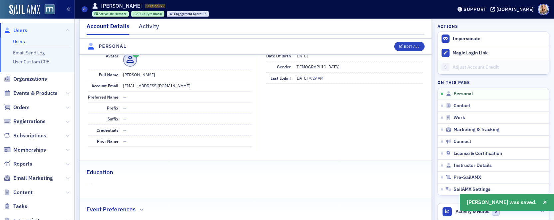 Image resolution: width=554 pixels, height=220 pixels. Describe the element at coordinates (471, 190) in the screenshot. I see `span: SailAMX Settings` at that location.